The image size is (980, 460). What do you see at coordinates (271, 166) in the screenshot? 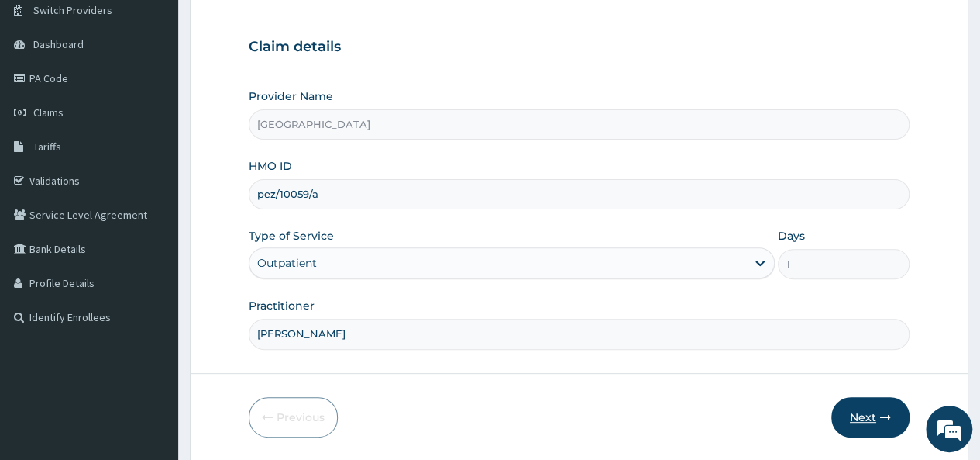
I see `label: HMO ID` at bounding box center [271, 166].